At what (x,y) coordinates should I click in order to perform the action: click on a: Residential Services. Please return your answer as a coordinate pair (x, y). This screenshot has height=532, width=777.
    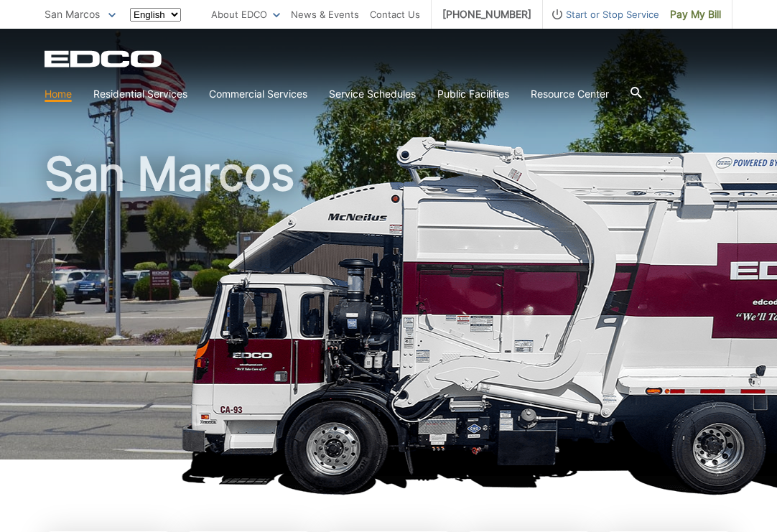
    Looking at the image, I should click on (140, 94).